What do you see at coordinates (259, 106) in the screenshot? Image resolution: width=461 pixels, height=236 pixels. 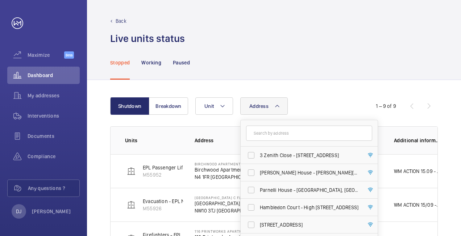 I see `span: Address` at bounding box center [259, 106].